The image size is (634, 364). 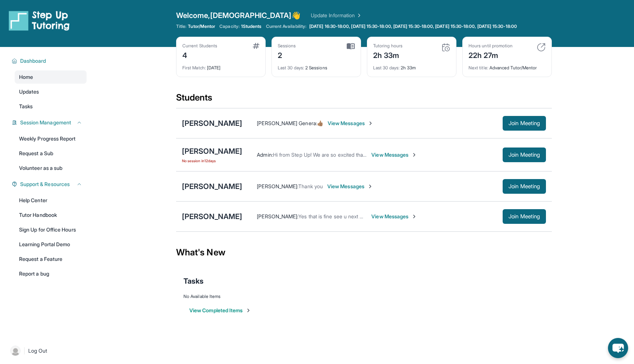 What do you see at coordinates (212, 161) in the screenshot?
I see `span: No session in 12 days` at bounding box center [212, 161].